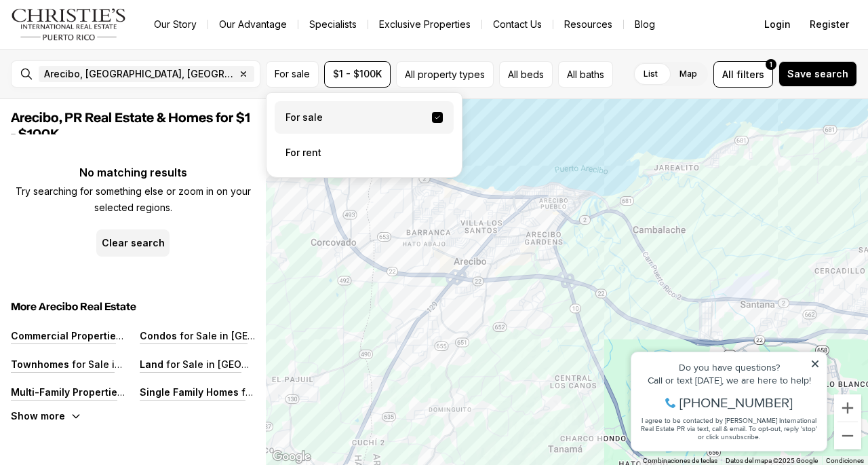 The image size is (868, 465). What do you see at coordinates (829, 24) in the screenshot?
I see `span: Register` at bounding box center [829, 24].